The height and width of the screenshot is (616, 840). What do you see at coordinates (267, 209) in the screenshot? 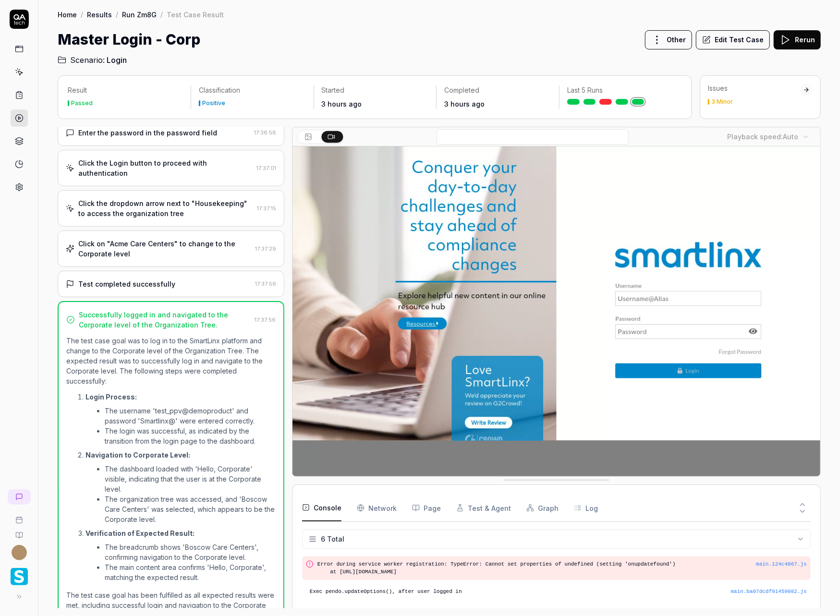
I see `time: 17:37:15` at bounding box center [267, 209].